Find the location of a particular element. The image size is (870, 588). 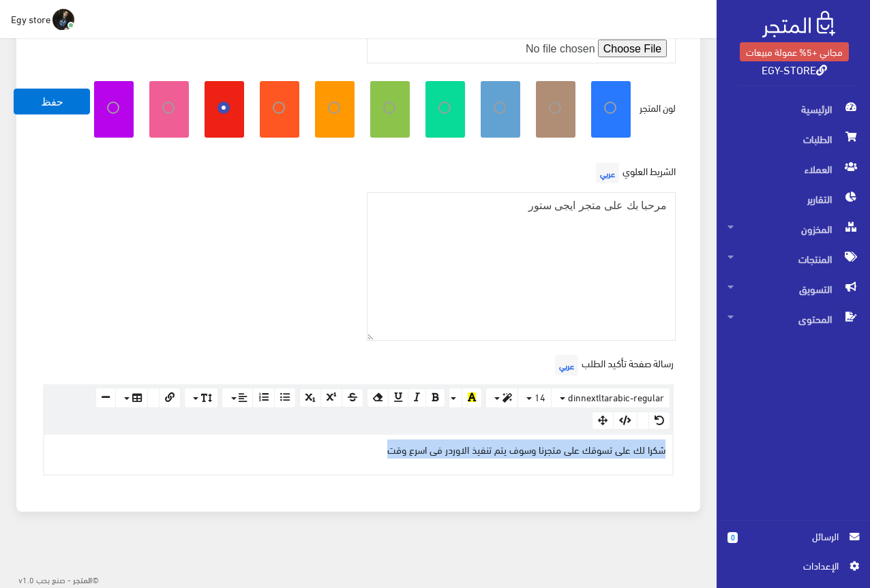

a: التقارير is located at coordinates (792, 199).